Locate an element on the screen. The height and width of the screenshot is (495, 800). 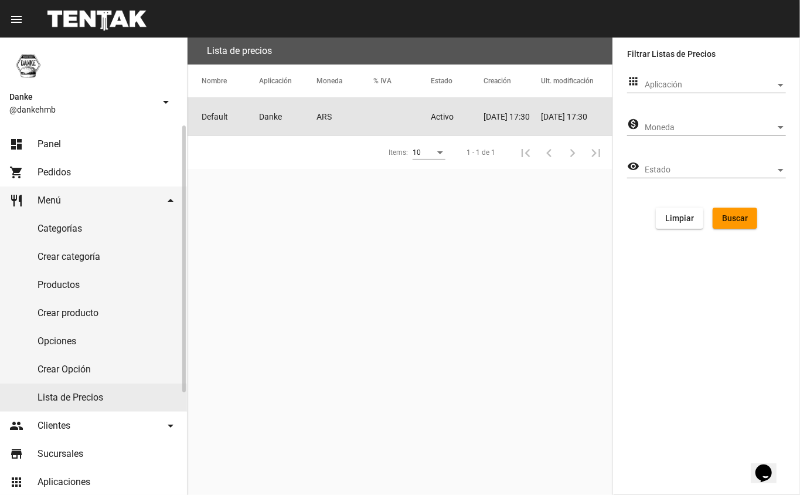
mat-header-cell: Creación is located at coordinates (512, 81).